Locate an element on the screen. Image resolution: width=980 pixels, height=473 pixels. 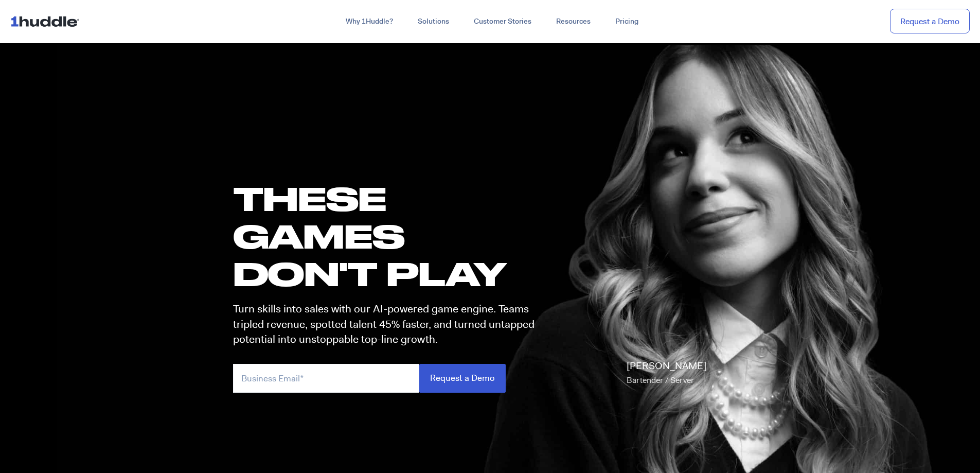
input: Business Email* is located at coordinates (326, 377).